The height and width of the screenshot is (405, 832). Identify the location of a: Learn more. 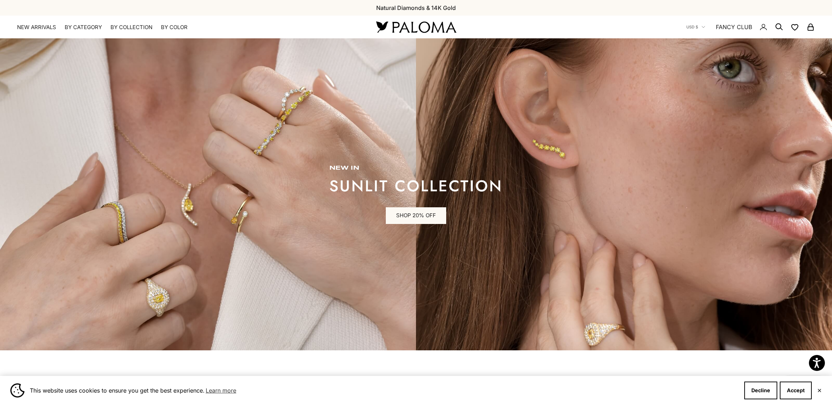
(221, 391).